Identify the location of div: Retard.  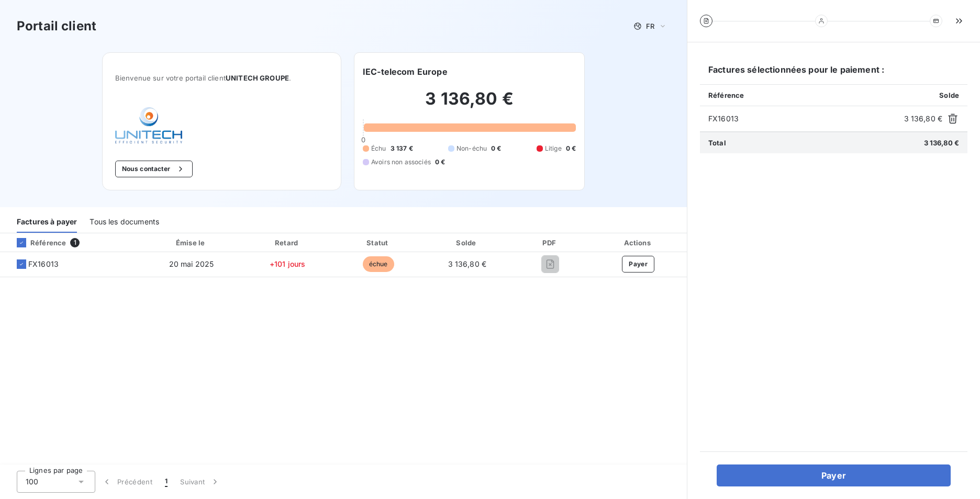
(287, 243).